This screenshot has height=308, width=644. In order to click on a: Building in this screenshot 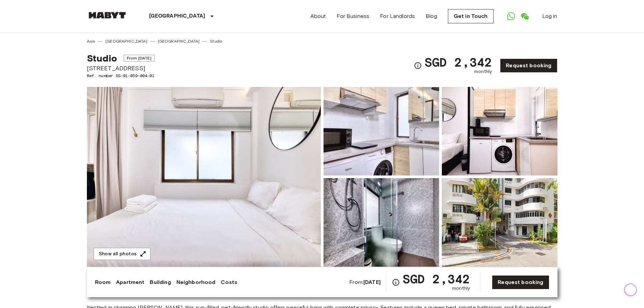, I will do `click(160, 282)`.